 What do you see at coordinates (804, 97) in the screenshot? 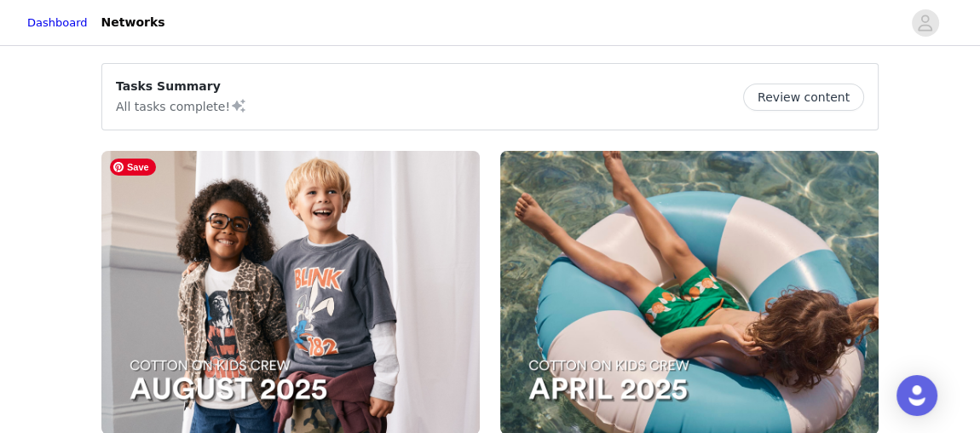
I see `button: Review content` at bounding box center [804, 97].